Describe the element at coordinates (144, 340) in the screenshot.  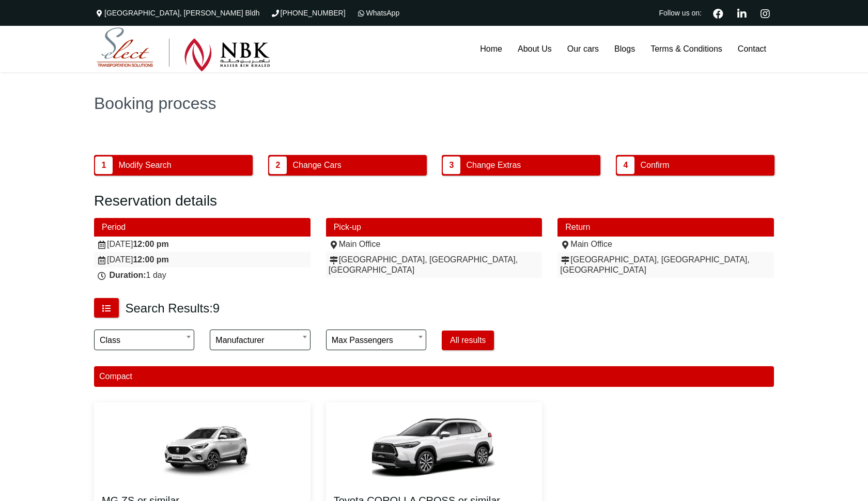
I see `span: Class` at that location.